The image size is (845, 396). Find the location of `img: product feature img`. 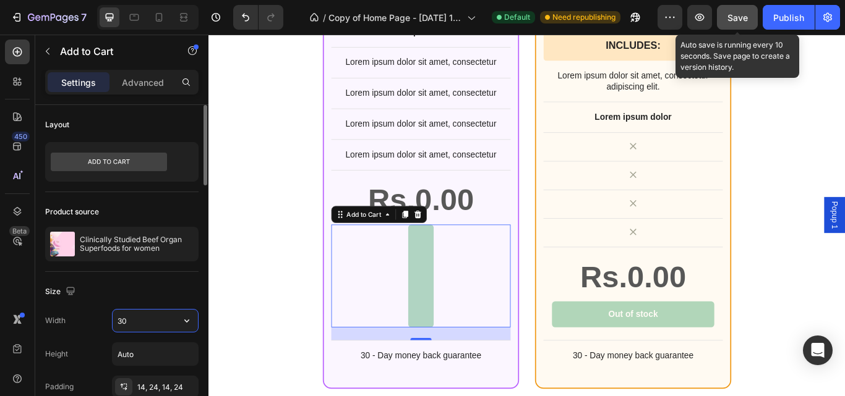

img: product feature img is located at coordinates (62, 244).